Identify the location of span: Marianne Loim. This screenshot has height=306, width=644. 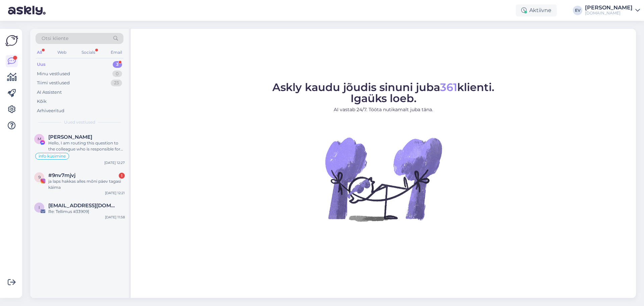
(70, 137).